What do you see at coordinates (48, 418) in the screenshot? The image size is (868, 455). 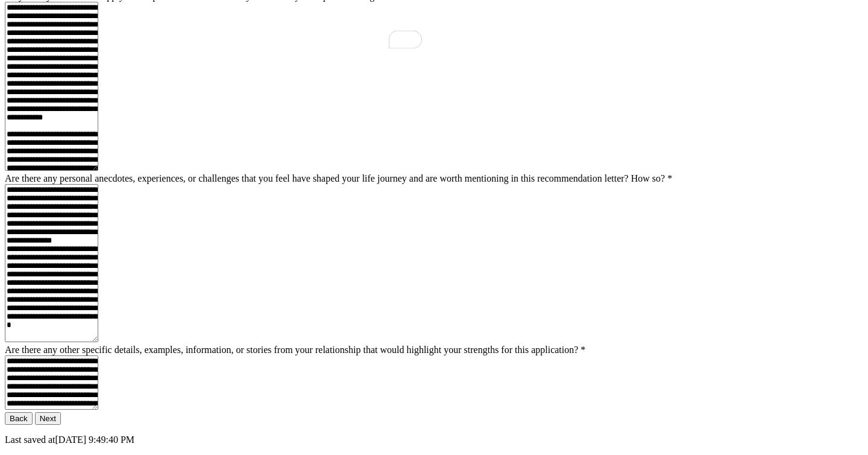 I see `button: Next` at bounding box center [48, 418].